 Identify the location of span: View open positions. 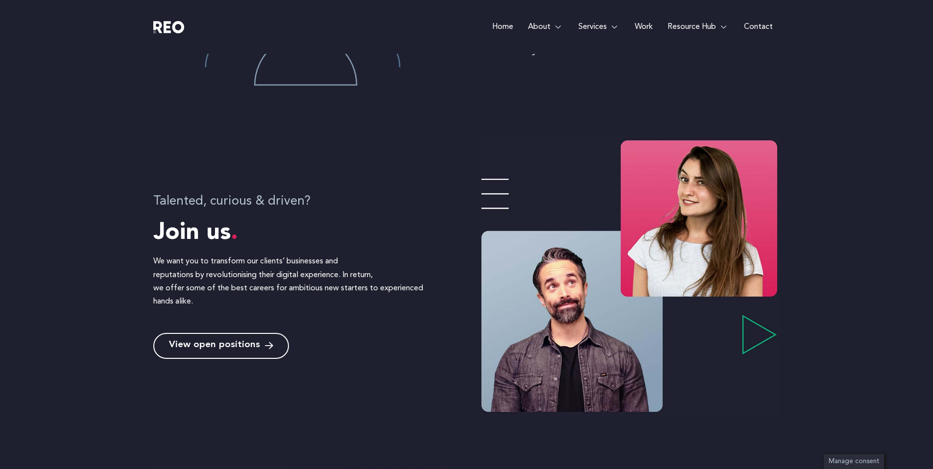
(215, 346).